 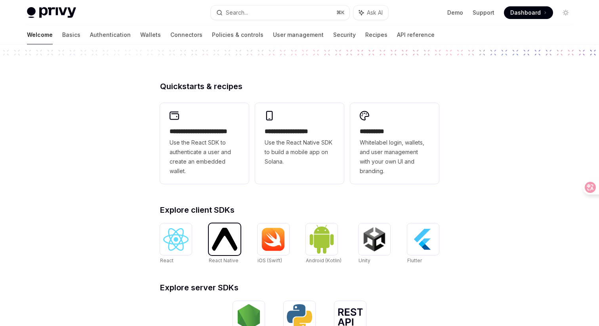 I want to click on a: Android (Kotlin)Android (Kotlin), so click(x=324, y=244).